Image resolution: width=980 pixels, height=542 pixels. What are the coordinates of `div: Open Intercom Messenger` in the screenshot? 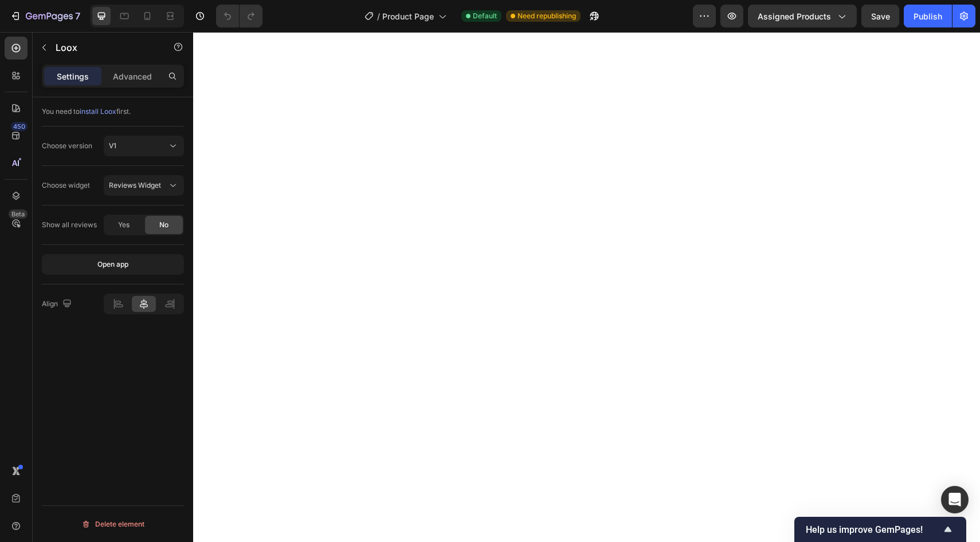 It's located at (954, 500).